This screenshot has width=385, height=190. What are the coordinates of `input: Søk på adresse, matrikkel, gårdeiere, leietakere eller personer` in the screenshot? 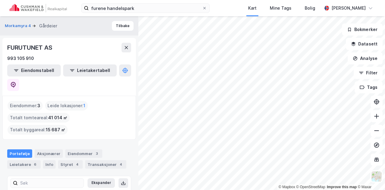 It's located at (145, 8).